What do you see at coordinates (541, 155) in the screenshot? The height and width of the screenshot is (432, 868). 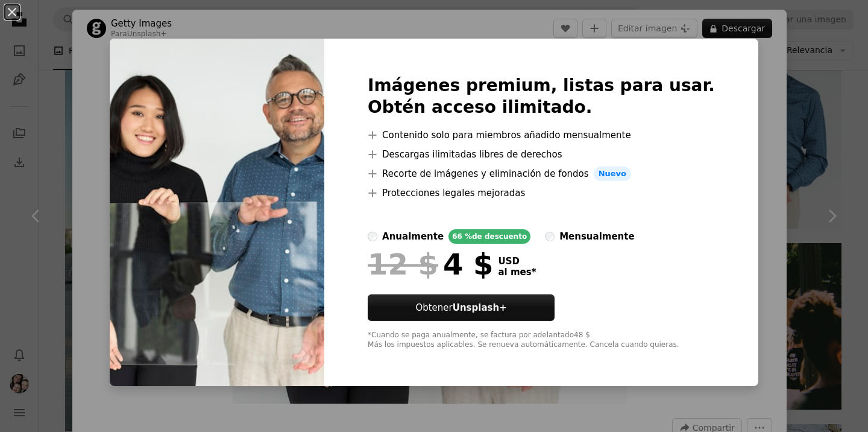 I see `li: Descargas ilimitadas libres de derechos` at bounding box center [541, 155].